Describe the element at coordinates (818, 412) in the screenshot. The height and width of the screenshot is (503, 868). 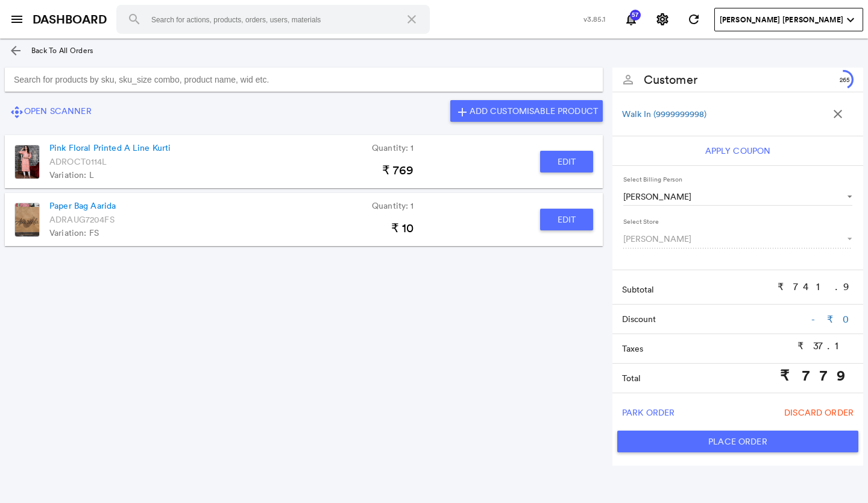
I see `button: Discard Order` at that location.